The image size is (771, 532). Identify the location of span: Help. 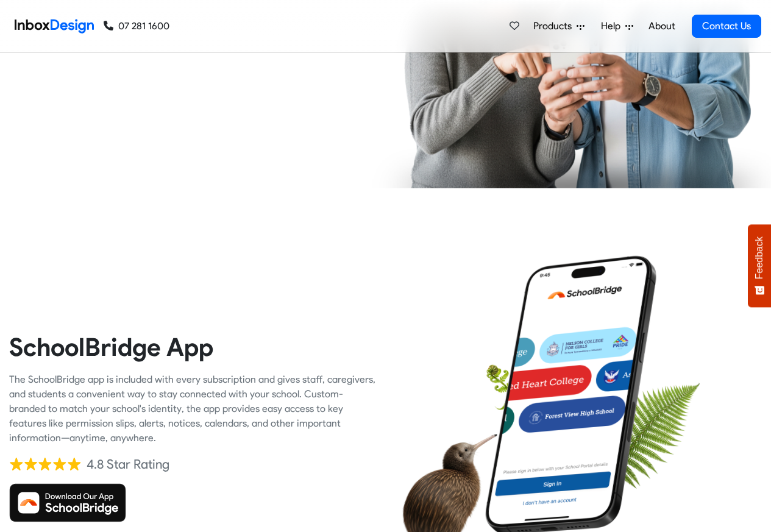
(613, 26).